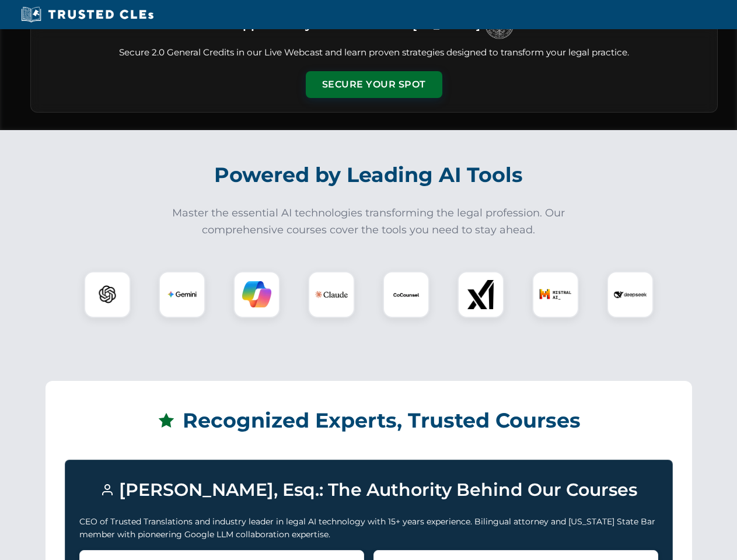 This screenshot has height=560, width=737. I want to click on img: Trusted CLEs, so click(87, 15).